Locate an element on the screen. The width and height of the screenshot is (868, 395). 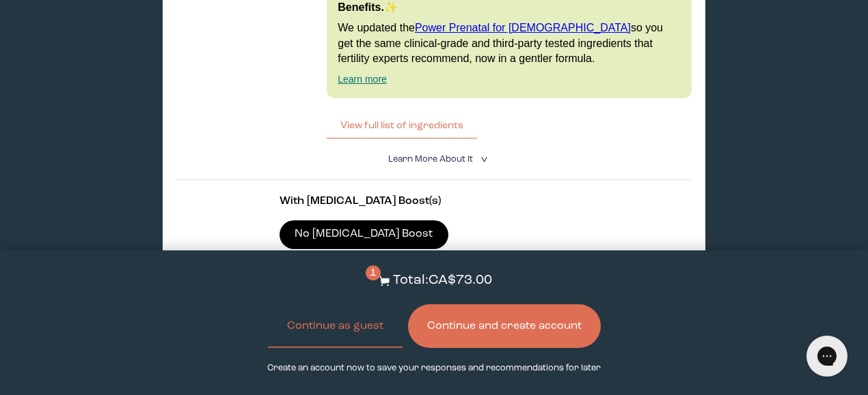
button: View full list of ingredients is located at coordinates (402, 125).